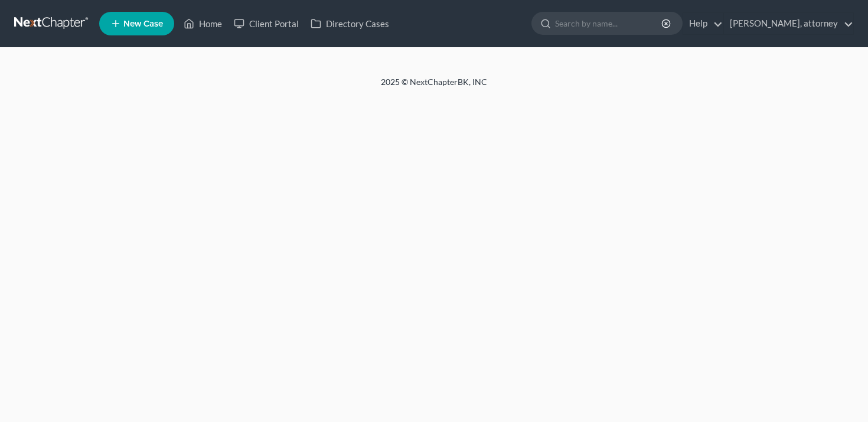 This screenshot has width=868, height=422. What do you see at coordinates (266, 24) in the screenshot?
I see `a: Client Portal` at bounding box center [266, 24].